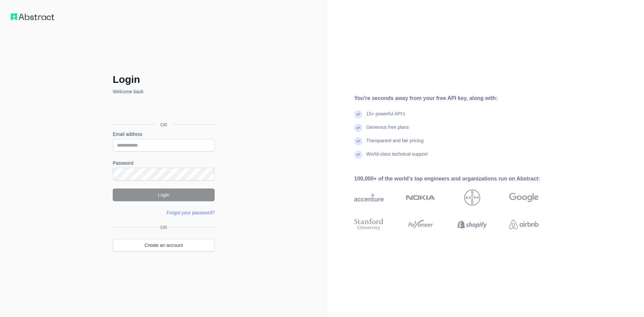  I want to click on div: You're seconds away from your free API key, along with:, so click(457, 98).